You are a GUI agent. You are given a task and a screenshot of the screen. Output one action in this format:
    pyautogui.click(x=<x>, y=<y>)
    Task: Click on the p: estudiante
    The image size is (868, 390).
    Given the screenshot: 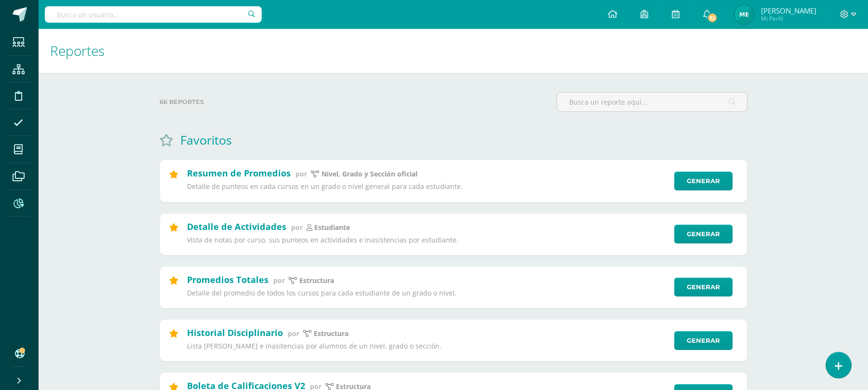 What is the action you would take?
    pyautogui.click(x=332, y=227)
    